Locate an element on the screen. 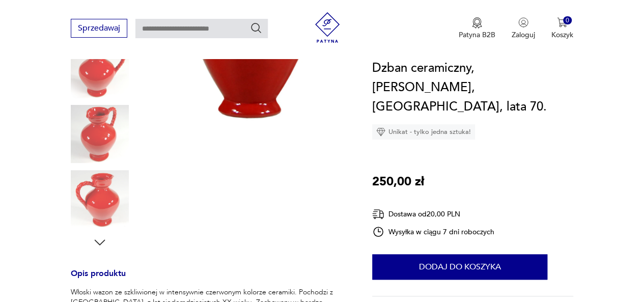 This screenshot has width=644, height=302. p: Koszyk is located at coordinates (562, 35).